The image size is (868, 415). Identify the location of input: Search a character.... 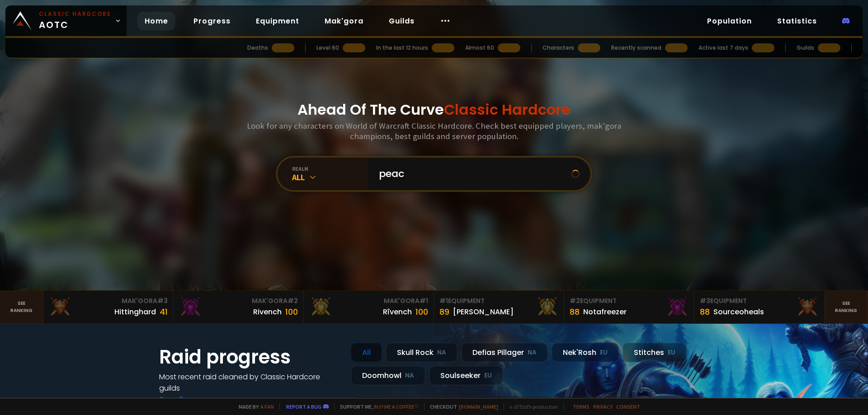
(472, 174).